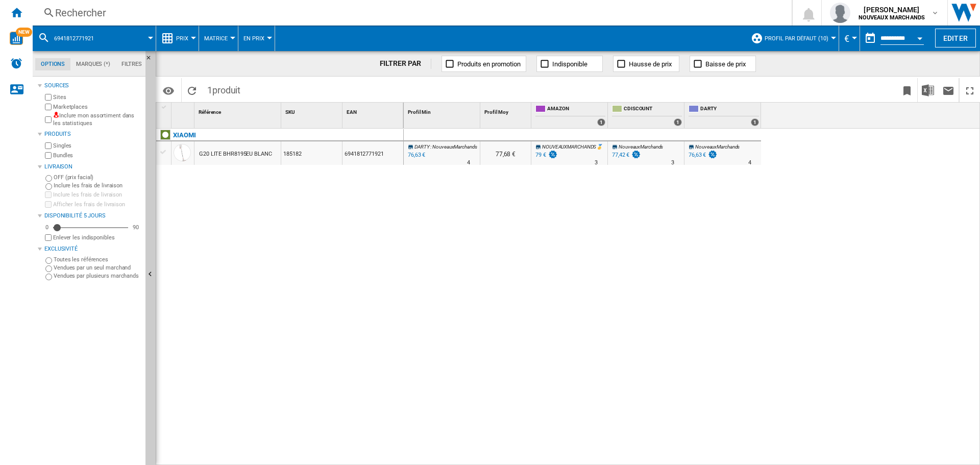 The width and height of the screenshot is (980, 465). What do you see at coordinates (724, 116) in the screenshot?
I see `div: DARTY 1 offers sold by DARTY` at bounding box center [724, 116].